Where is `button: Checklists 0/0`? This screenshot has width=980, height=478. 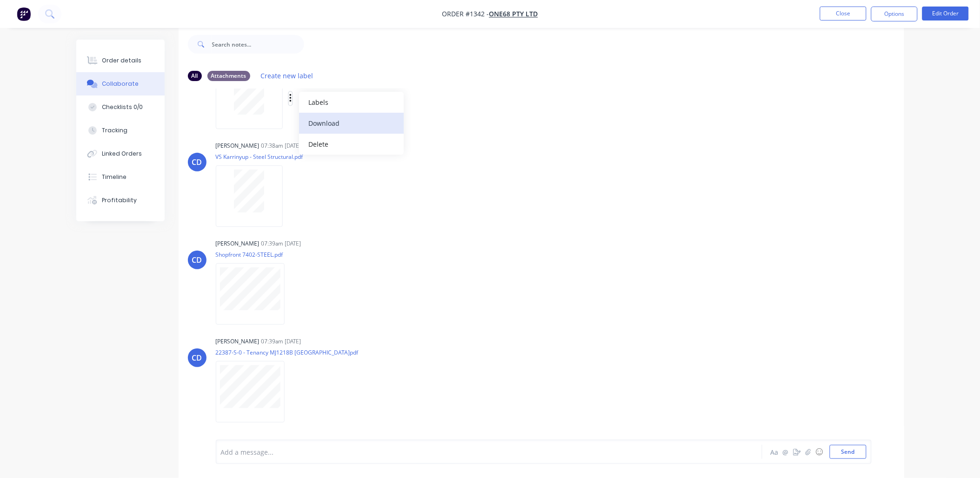 button: Checklists 0/0 is located at coordinates (121, 107).